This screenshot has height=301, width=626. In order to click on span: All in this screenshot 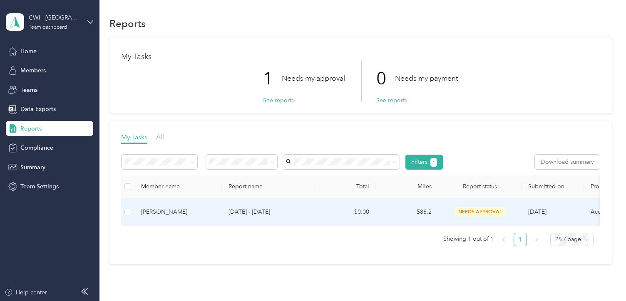, I will do `click(160, 137)`.